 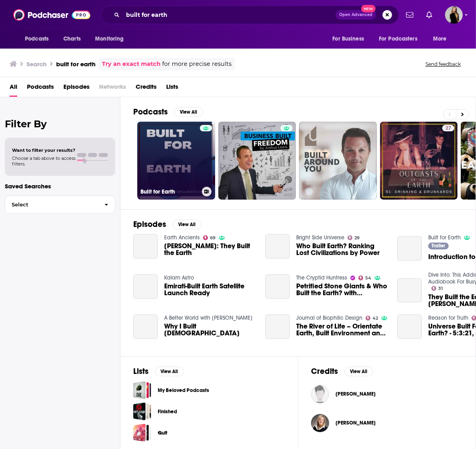 What do you see at coordinates (142, 432) in the screenshot?
I see `span: Quit` at bounding box center [142, 432].